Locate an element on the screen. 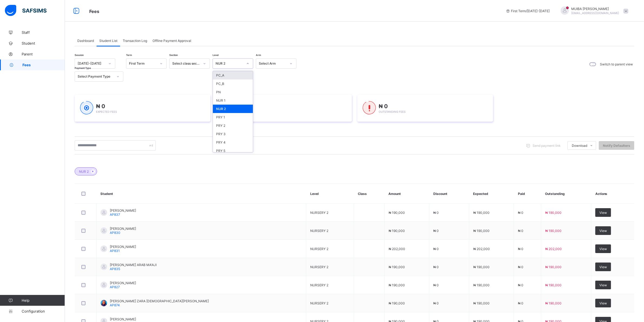 The image size is (644, 322). span: Help is located at coordinates (43, 300).